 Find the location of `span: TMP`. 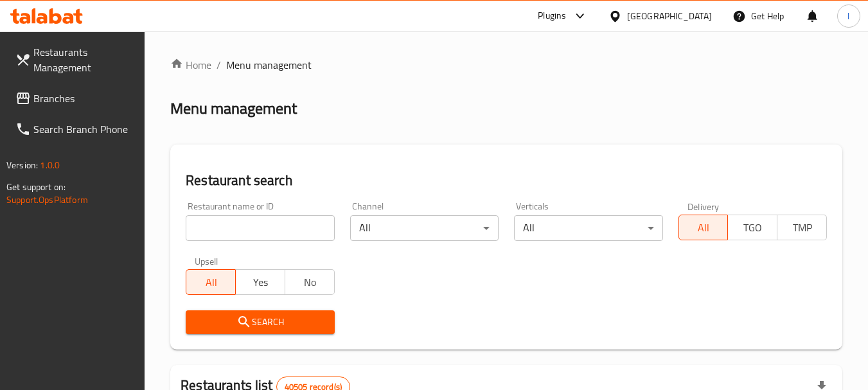

span: TMP is located at coordinates (802, 227).